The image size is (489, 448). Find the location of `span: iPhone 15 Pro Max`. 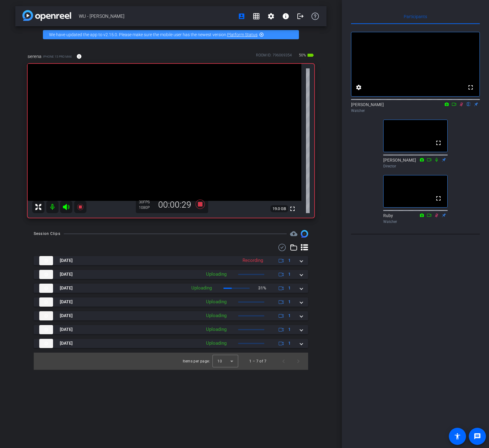

span: iPhone 15 Pro Max is located at coordinates (58, 56).